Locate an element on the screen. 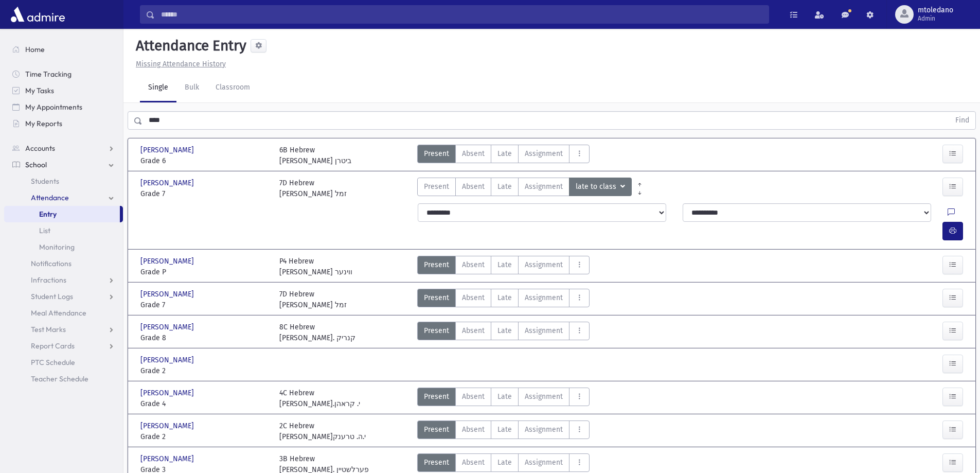 The image size is (980, 473). span: Grade 8 is located at coordinates (205, 338).